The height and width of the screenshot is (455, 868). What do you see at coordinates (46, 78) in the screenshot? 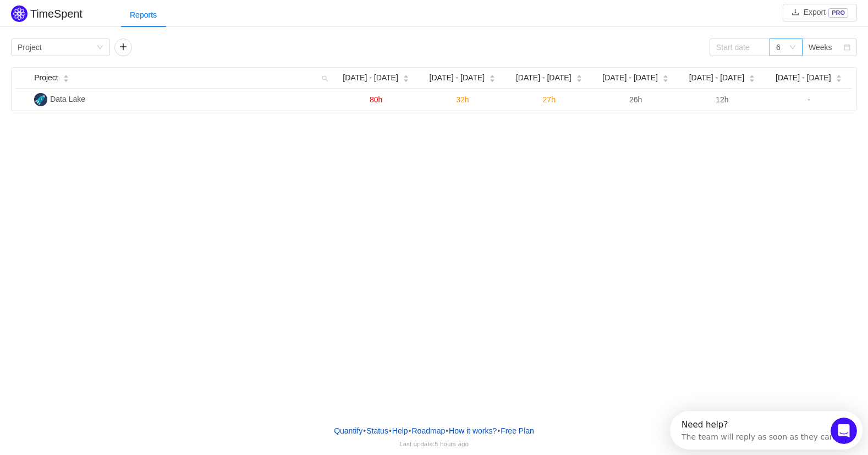
I see `span: Project` at bounding box center [46, 78].